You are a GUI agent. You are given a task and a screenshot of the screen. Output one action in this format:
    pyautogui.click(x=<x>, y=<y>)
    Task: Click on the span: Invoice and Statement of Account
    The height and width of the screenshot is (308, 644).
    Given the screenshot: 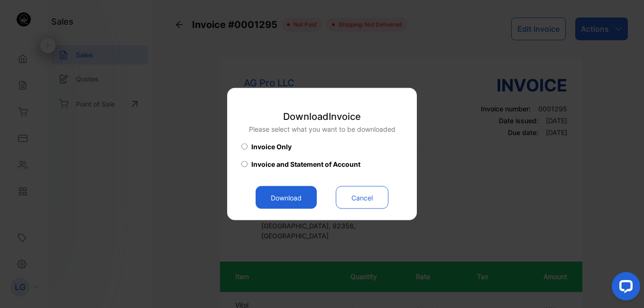 What is the action you would take?
    pyautogui.click(x=306, y=164)
    